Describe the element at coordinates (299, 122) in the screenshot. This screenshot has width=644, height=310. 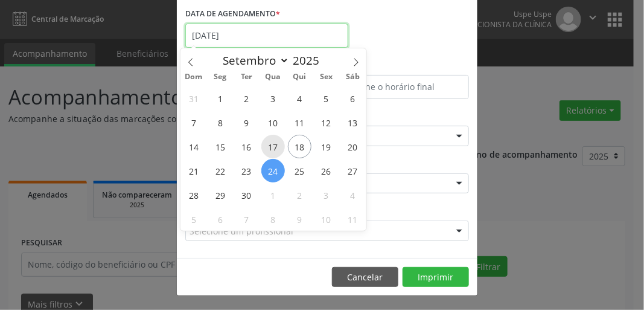
I see `span: Setembro 11, 2025` at that location.